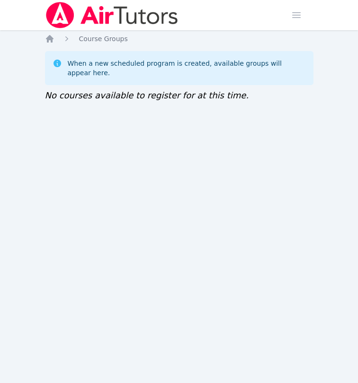 The image size is (358, 383). Describe the element at coordinates (147, 95) in the screenshot. I see `span: No courses available to register for at this time.` at that location.